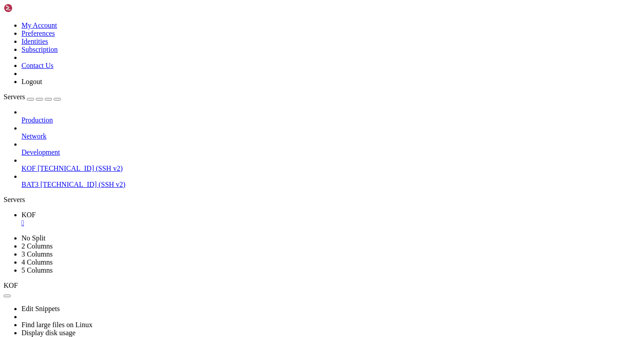 This screenshot has width=644, height=337. Describe the element at coordinates (14, 97) in the screenshot. I see `span: Servers` at that location.